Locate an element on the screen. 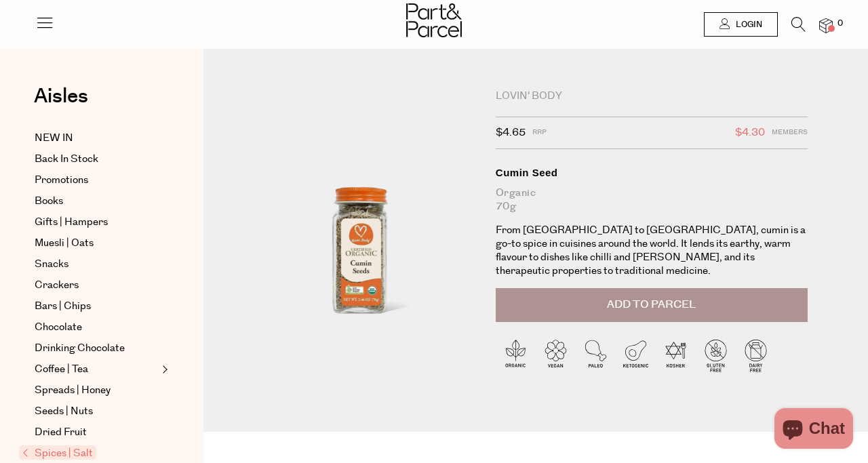  span: Bars | Chips is located at coordinates (63, 306).